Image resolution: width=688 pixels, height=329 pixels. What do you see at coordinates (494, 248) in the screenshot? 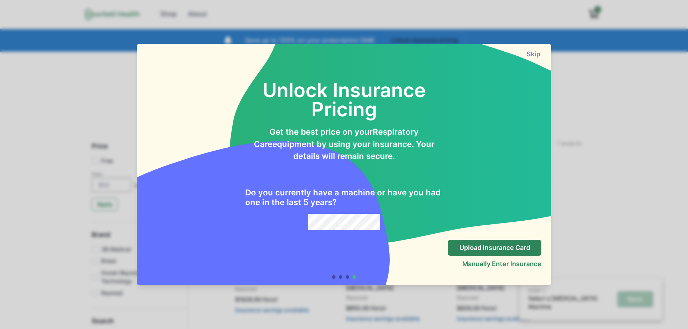
I see `button: Upload Insurance Card` at bounding box center [494, 248].